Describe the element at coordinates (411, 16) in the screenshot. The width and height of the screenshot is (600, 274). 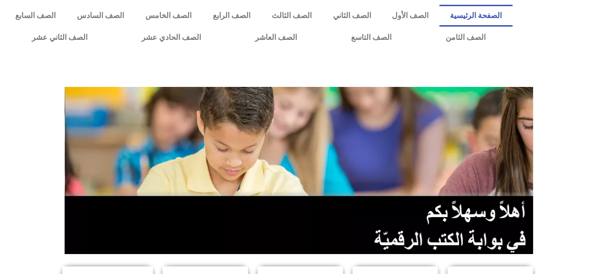
I see `a: الصف الأول` at that location.